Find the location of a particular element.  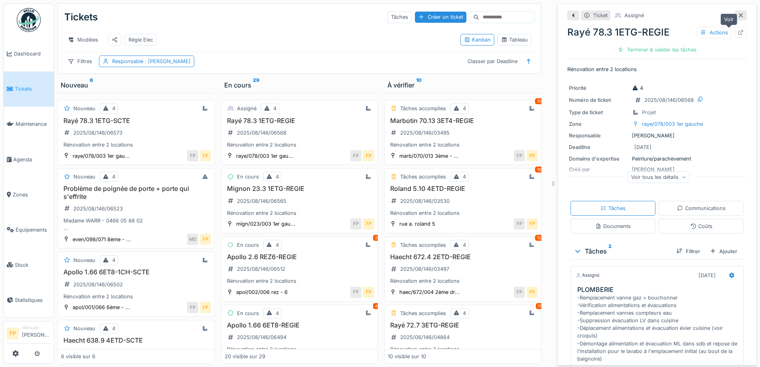

div: Coûts is located at coordinates (701, 226).